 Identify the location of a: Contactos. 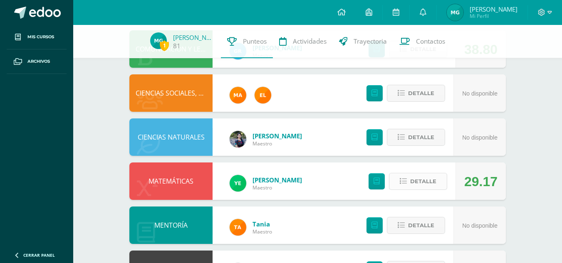
(422, 42).